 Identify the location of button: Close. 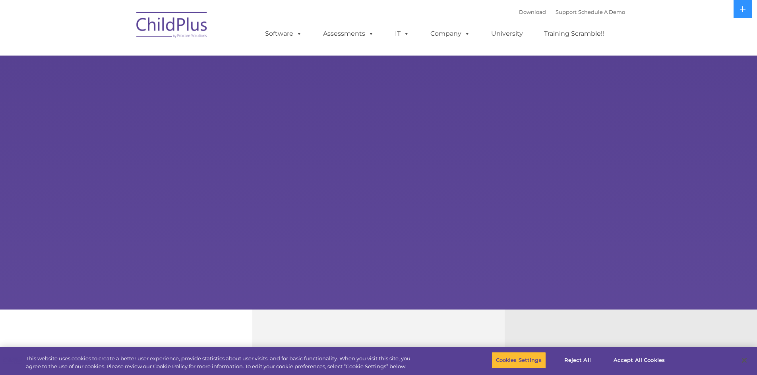
(744, 361).